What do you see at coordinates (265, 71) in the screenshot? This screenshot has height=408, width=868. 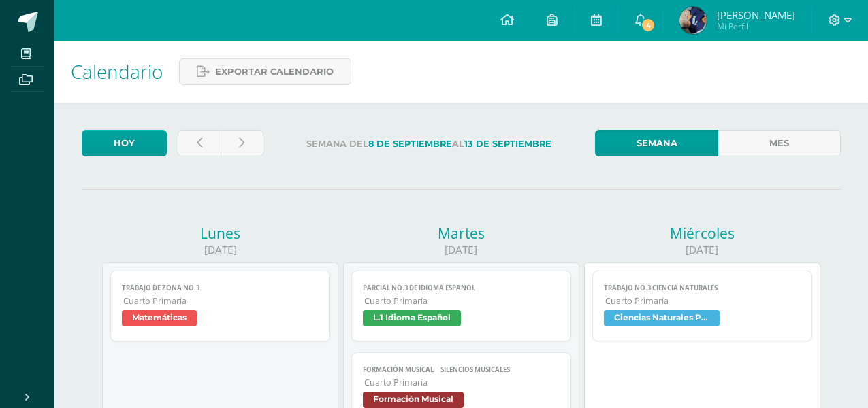 I see `a: Exportar calendario` at bounding box center [265, 71].